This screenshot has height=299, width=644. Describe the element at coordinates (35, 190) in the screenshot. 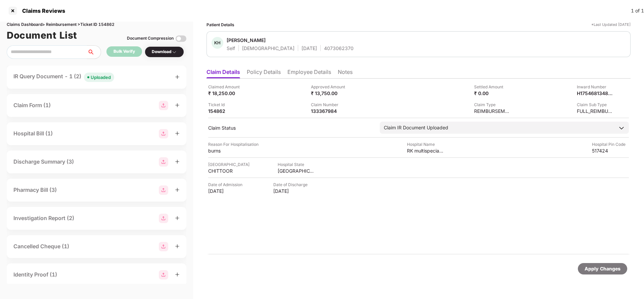

I see `div: Pharmacy Bill (3)` at that location.